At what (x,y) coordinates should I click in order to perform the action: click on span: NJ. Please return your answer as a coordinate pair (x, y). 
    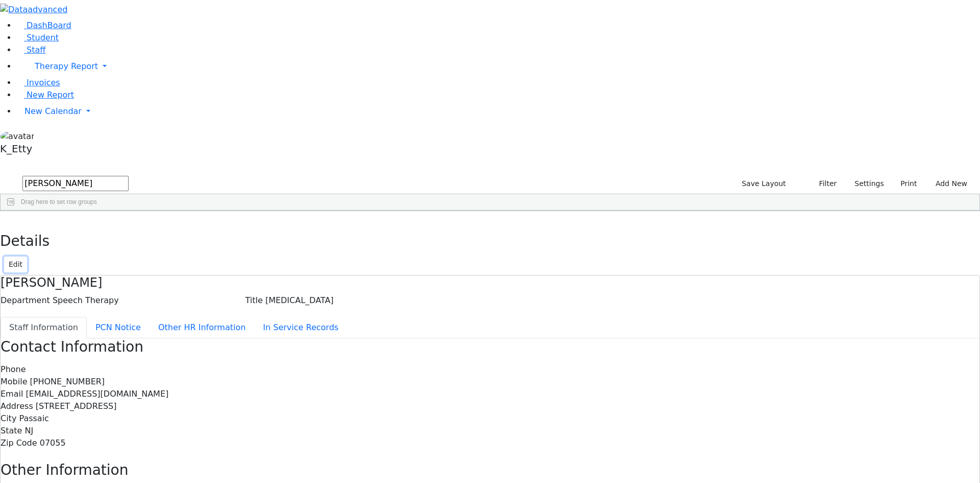
    Looking at the image, I should click on (28, 430).